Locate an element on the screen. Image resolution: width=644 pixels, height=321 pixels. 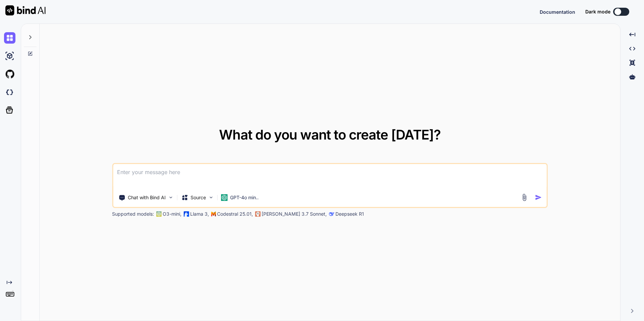
img: Bind AI is located at coordinates (25, 10).